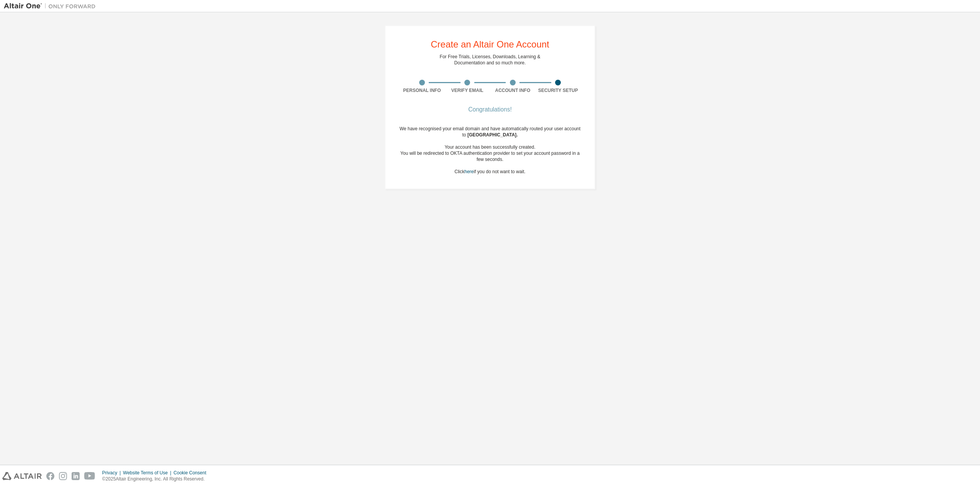 The width and height of the screenshot is (980, 487). Describe the element at coordinates (192, 473) in the screenshot. I see `div: Cookie Consent` at that location.